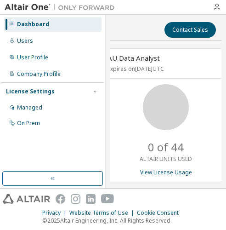  Describe the element at coordinates (39, 74) in the screenshot. I see `div: Company Profile` at that location.